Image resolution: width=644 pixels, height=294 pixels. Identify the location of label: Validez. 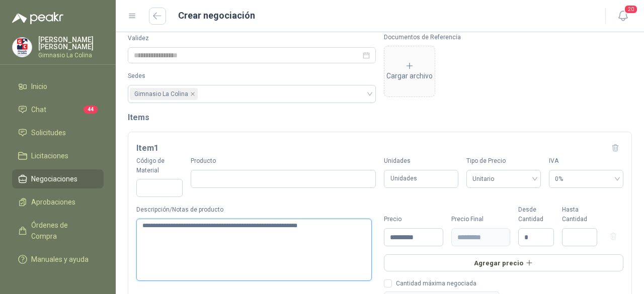
(252, 39).